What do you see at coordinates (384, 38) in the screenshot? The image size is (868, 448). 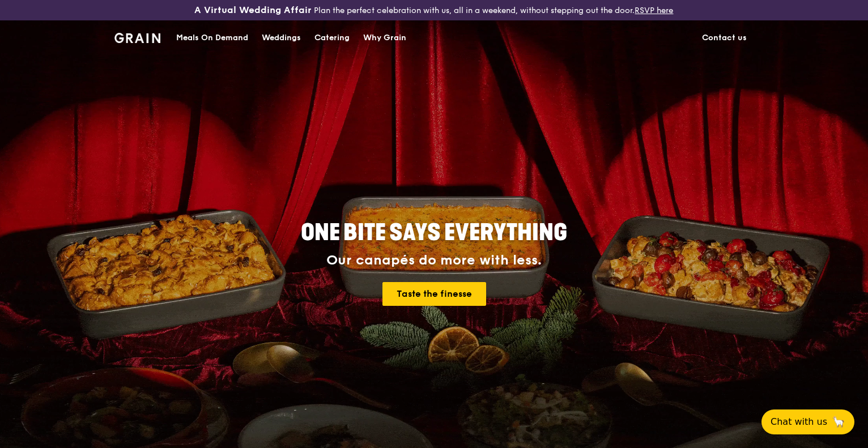 I see `div: Why Grain` at bounding box center [384, 38].